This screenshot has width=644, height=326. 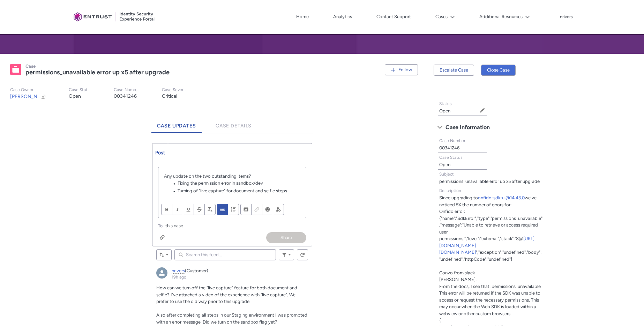 What do you see at coordinates (468, 127) in the screenshot?
I see `span: Case Information` at bounding box center [468, 127].